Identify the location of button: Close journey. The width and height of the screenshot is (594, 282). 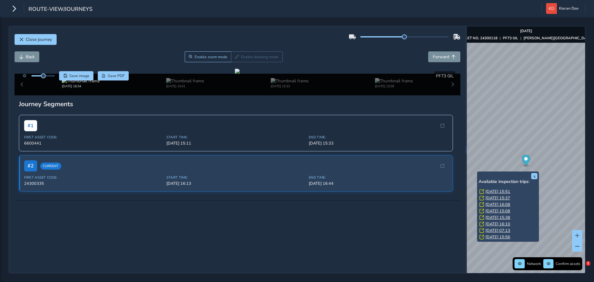
(36, 39).